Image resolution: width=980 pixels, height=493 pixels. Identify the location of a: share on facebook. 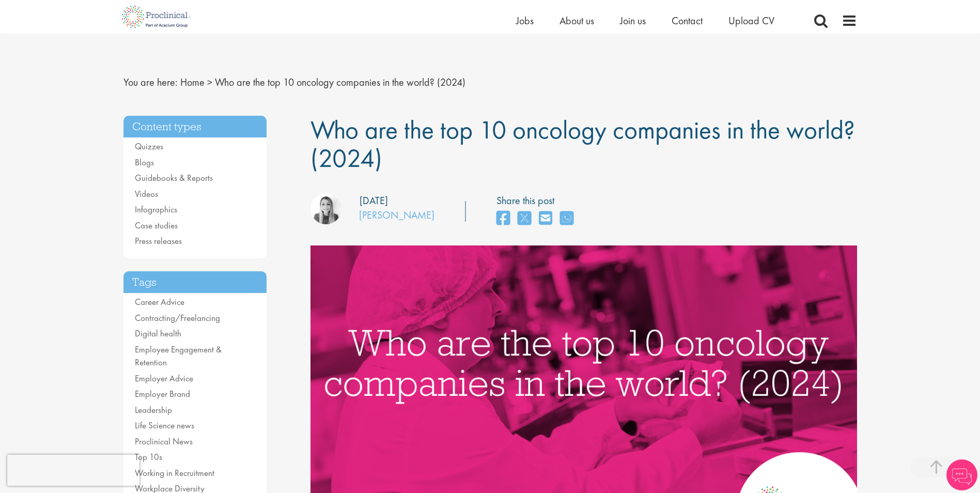
(503, 219).